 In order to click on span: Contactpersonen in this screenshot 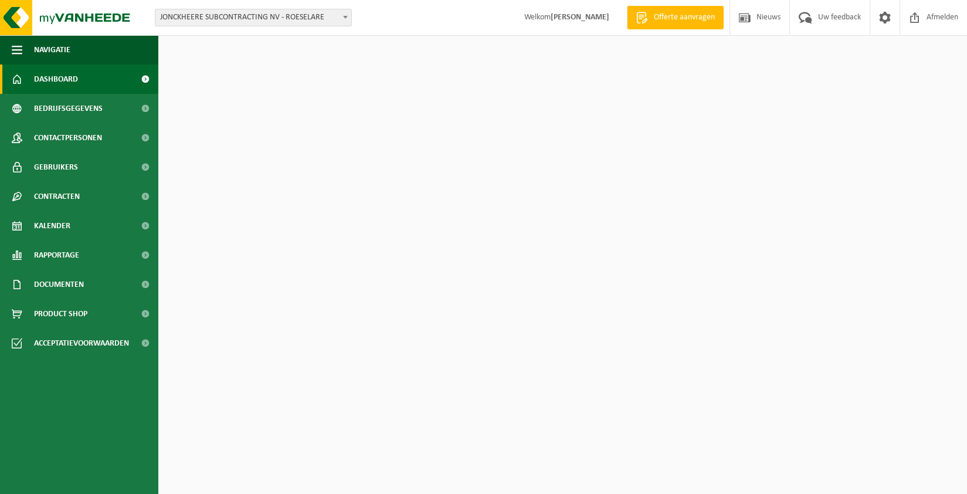, I will do `click(68, 138)`.